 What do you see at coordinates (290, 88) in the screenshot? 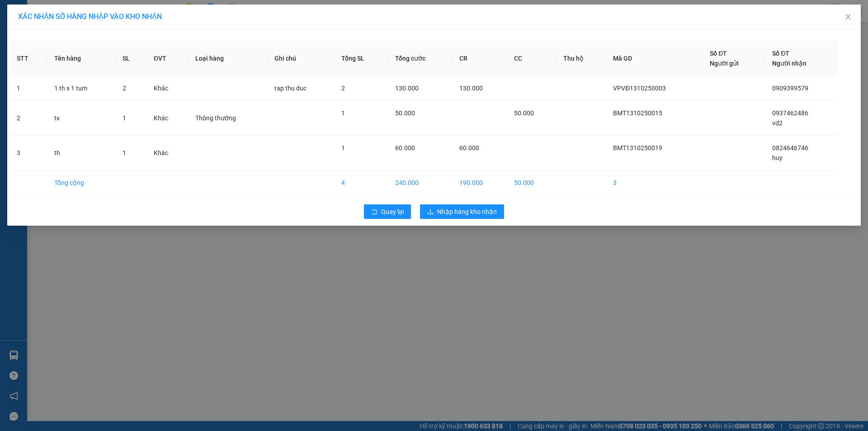
I see `span: rap thu duc` at bounding box center [290, 88].